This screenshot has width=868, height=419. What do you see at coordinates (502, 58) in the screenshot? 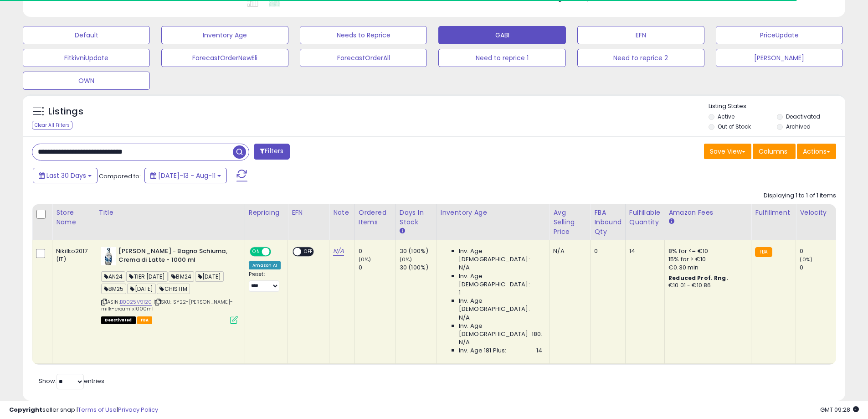
I see `button: Need to reprice 1` at bounding box center [502, 58].